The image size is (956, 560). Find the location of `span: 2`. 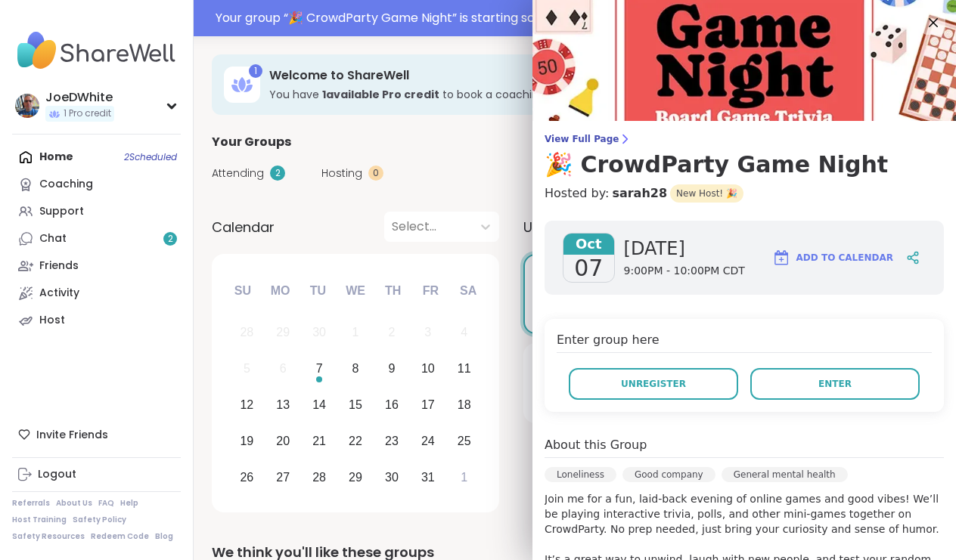

span: 2 is located at coordinates (170, 239).